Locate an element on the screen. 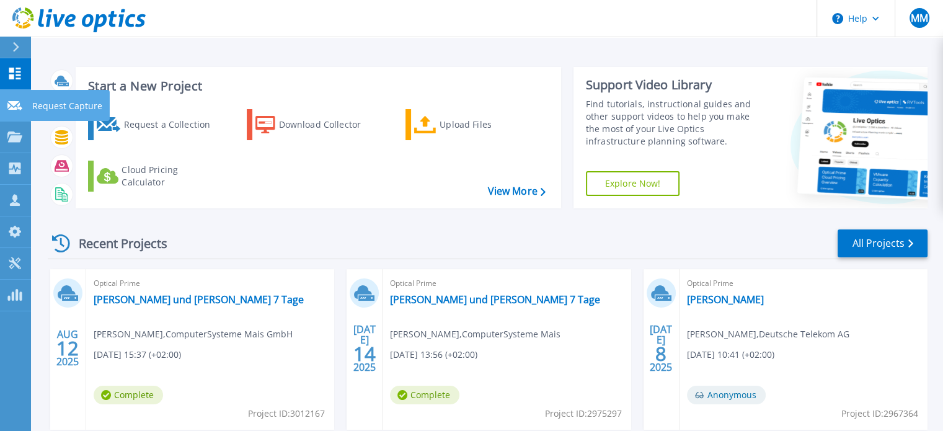 The width and height of the screenshot is (943, 431). div: Cloud Pricing Calculator is located at coordinates (171, 176).